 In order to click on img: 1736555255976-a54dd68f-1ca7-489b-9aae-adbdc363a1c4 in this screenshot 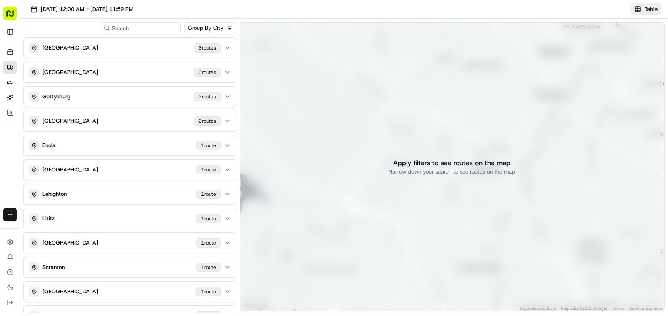, I will do `click(16, 88)`.